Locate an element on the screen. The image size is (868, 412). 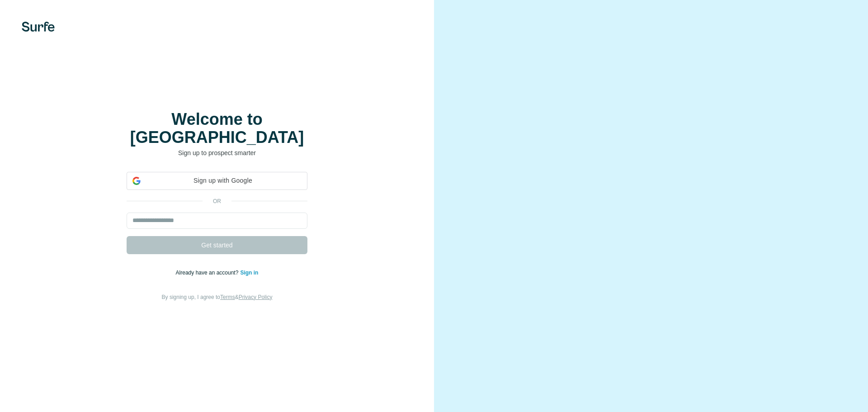
div: Sign up with Google is located at coordinates (217, 181).